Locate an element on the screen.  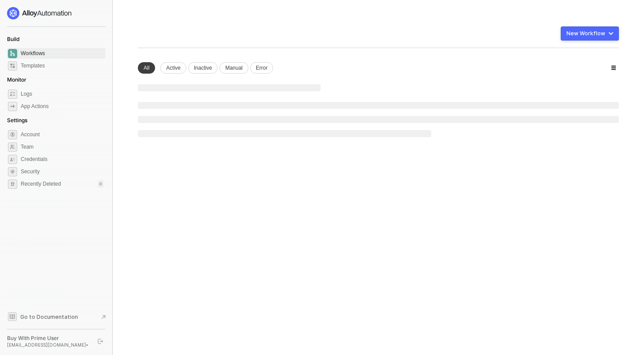
span: marketplace is located at coordinates (13, 65).